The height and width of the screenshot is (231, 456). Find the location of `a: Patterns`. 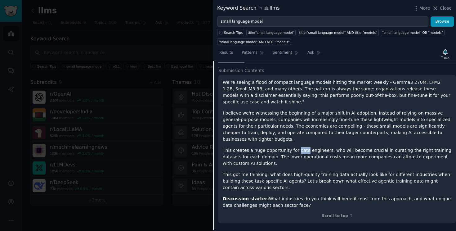

a: Patterns is located at coordinates (252, 54).